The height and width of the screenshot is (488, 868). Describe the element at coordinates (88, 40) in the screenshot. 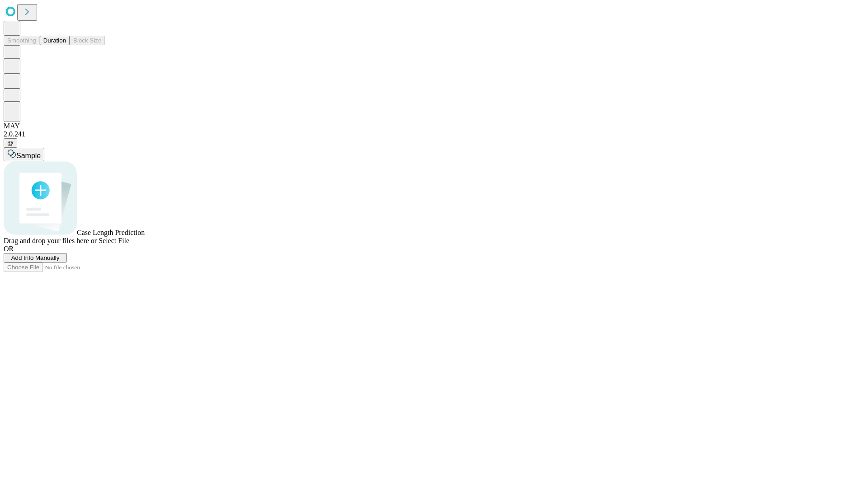

I see `button: Block Size` at that location.